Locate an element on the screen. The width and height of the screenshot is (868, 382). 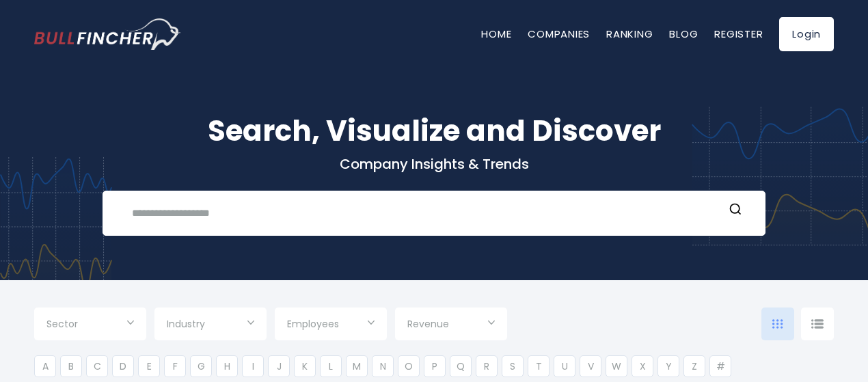
a: Ranking is located at coordinates (629, 34).